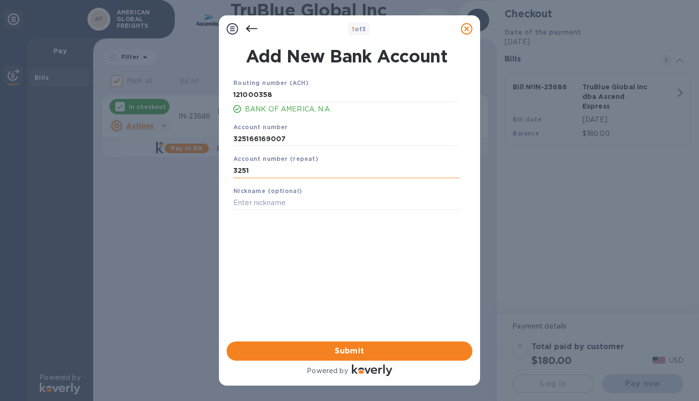  I want to click on button: Submit, so click(349, 351).